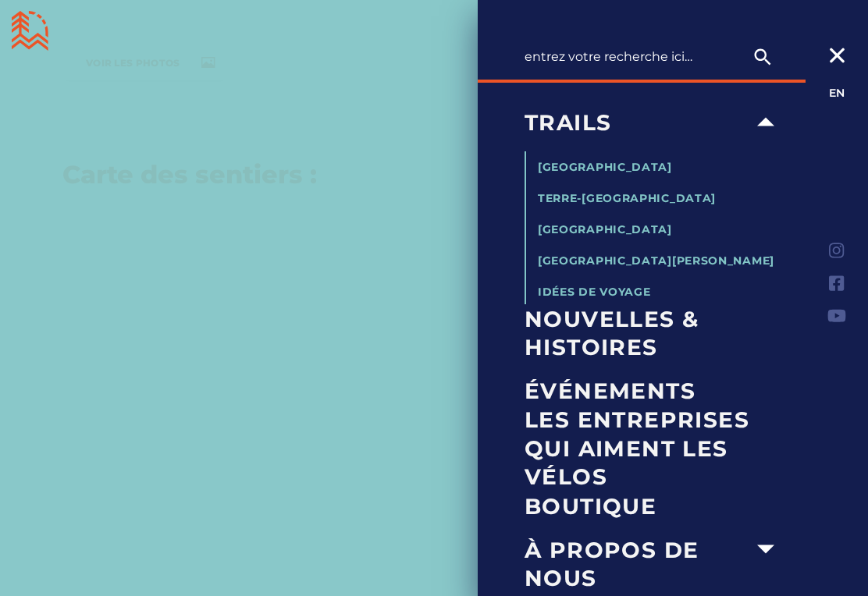  What do you see at coordinates (655, 391) in the screenshot?
I see `a: Événements` at bounding box center [655, 391].